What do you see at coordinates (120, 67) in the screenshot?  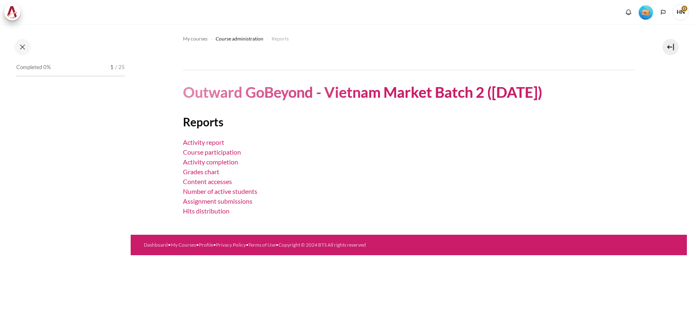 I see `span: / 25` at bounding box center [120, 67].